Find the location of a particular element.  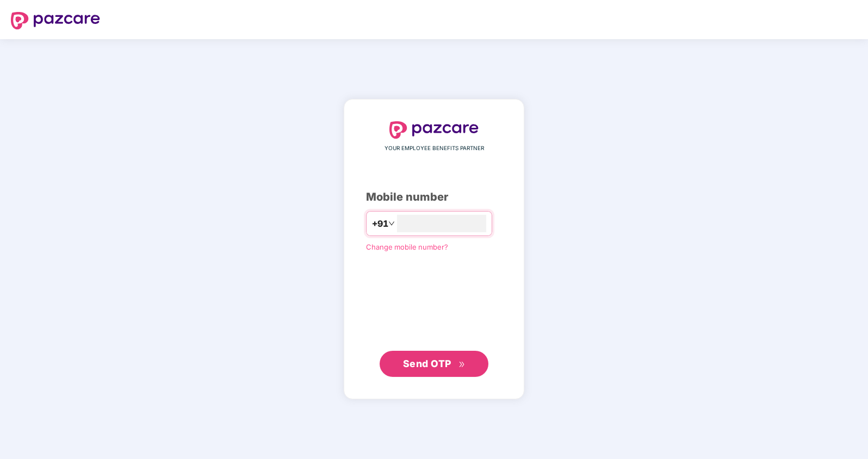

a: Change mobile number? is located at coordinates (407, 247).